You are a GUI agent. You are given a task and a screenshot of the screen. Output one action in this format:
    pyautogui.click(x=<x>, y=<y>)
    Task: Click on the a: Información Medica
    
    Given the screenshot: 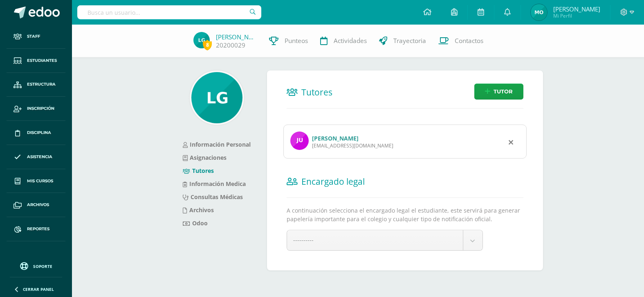 What is the action you would take?
    pyautogui.click(x=214, y=183)
    